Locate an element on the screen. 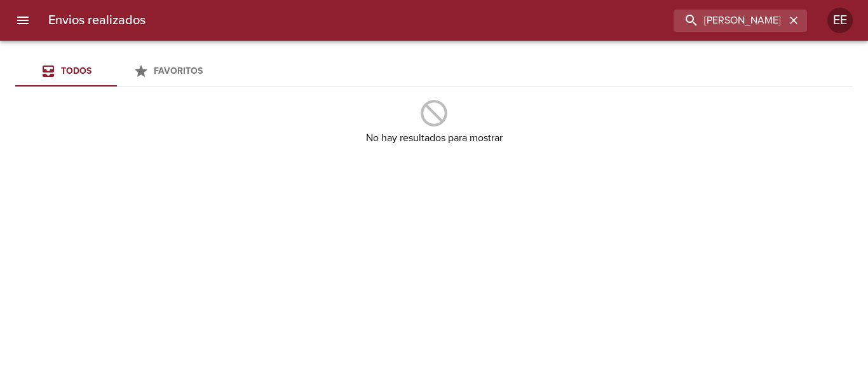  span: Favoritos is located at coordinates (177, 71).